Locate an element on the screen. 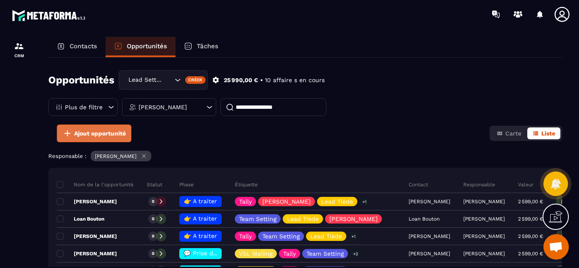 The image size is (579, 268). a: formationformationCRM is located at coordinates (19, 50).